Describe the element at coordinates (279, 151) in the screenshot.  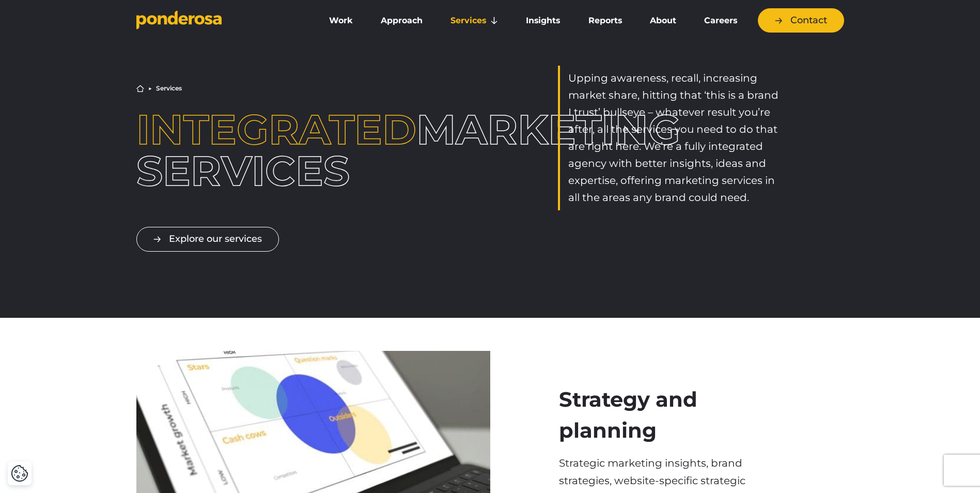
I see `h1: marketing services` at that location.